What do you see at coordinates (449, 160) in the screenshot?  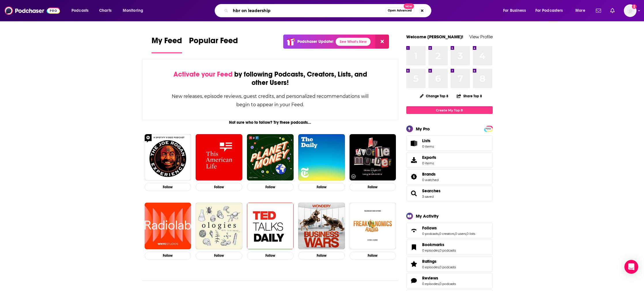 I see `a: Exports` at bounding box center [449, 160].